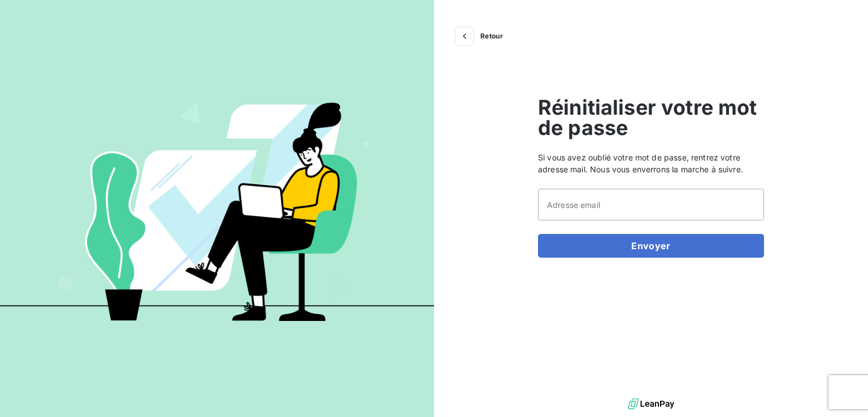 The width and height of the screenshot is (868, 417). I want to click on span: Si vous avez oublié votre mot de passe, rentrez votre adresse mail. Nous vous enverrons la marche..., so click(651, 163).